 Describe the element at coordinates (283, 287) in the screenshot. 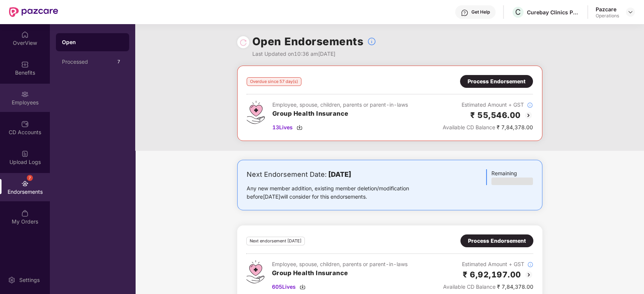

I see `span: 605 Lives` at that location.